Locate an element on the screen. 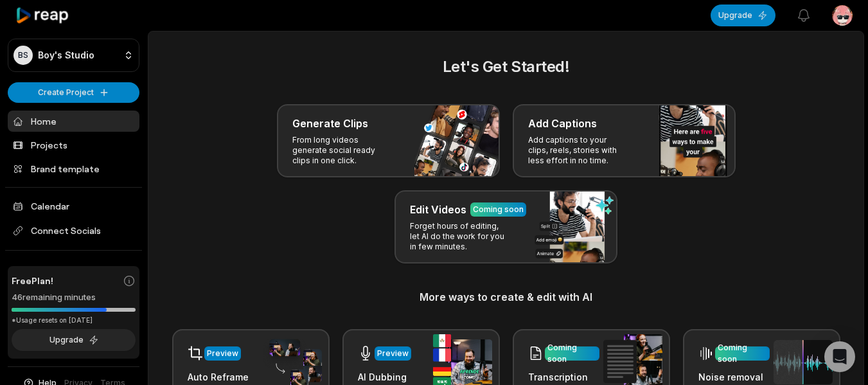 The image size is (868, 385). h3: Auto Reframe is located at coordinates (218, 377).